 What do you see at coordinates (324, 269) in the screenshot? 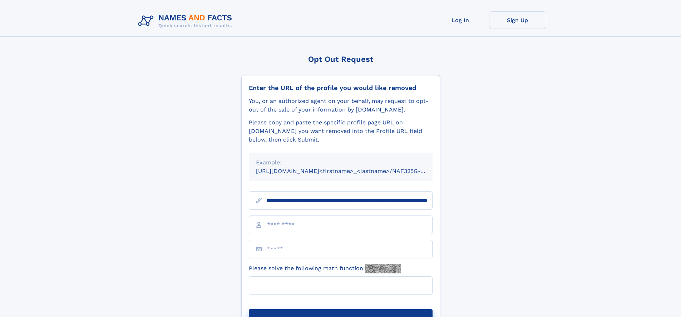
I see `label: Please solve the following math function:` at bounding box center [324, 269].